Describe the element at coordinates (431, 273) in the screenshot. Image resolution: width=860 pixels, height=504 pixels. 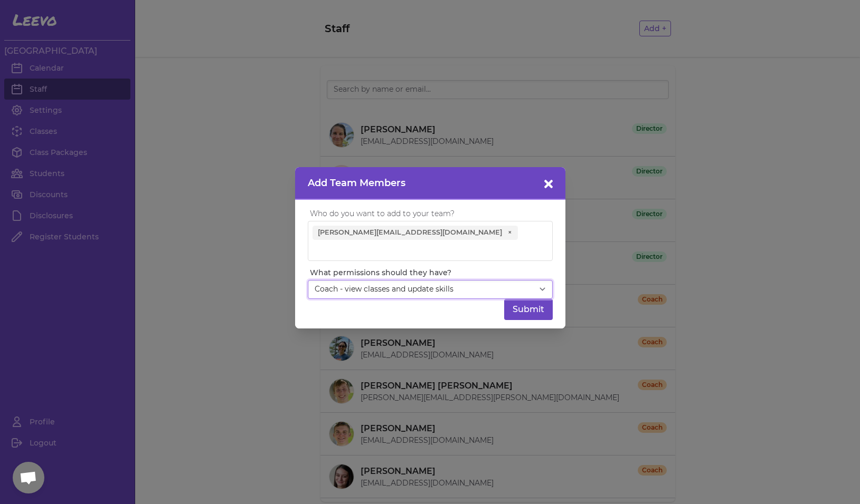
I see `label: What permissions should they have?` at that location.